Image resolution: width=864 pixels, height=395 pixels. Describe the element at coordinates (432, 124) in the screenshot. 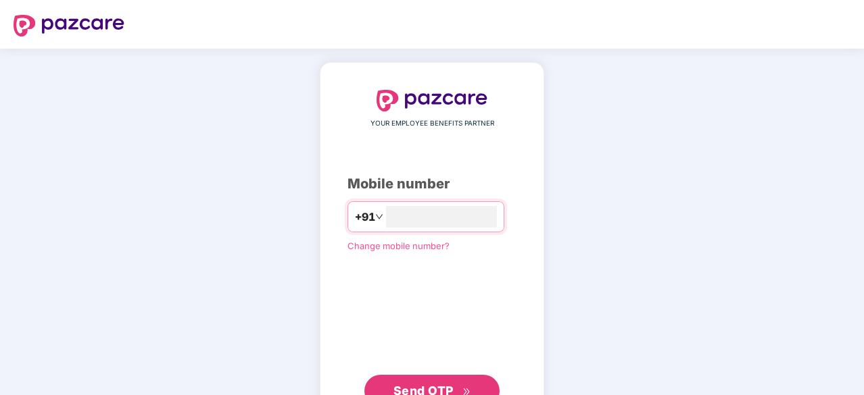

I see `span: YOUR EMPLOYEE BENEFITS PARTNER` at that location.